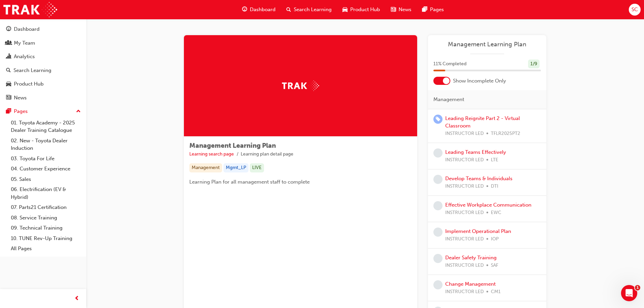  I want to click on button: DashboardMy TeamAnalyticsSearch LearningProduct HubNews, so click(43, 63).